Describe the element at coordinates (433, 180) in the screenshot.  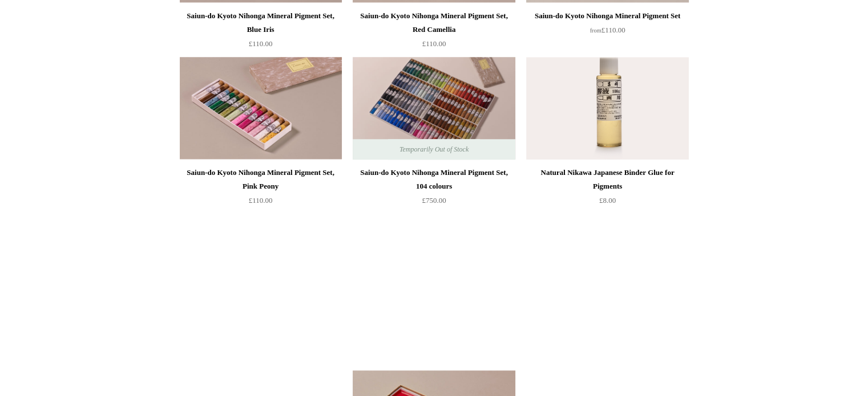
I see `div: Saiun-do Kyoto Nihonga Mineral Pigment Set, 104 colours` at that location.